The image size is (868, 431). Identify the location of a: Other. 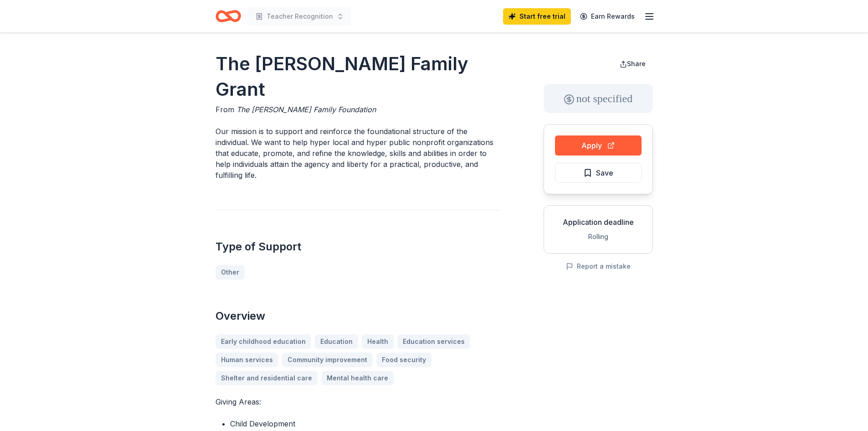
(230, 272).